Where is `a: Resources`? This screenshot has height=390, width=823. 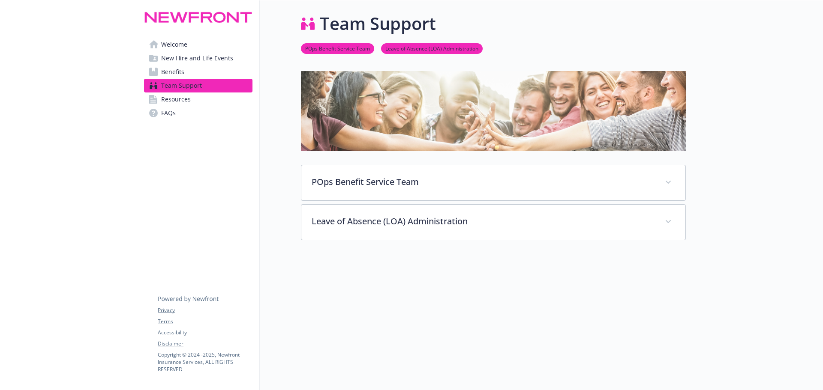 a: Resources is located at coordinates (198, 99).